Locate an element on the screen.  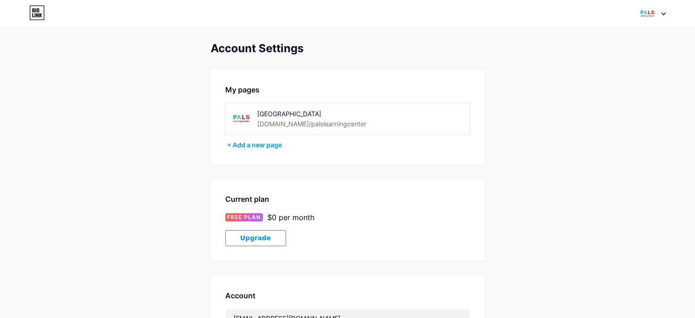
div: My pages is located at coordinates (348, 90).